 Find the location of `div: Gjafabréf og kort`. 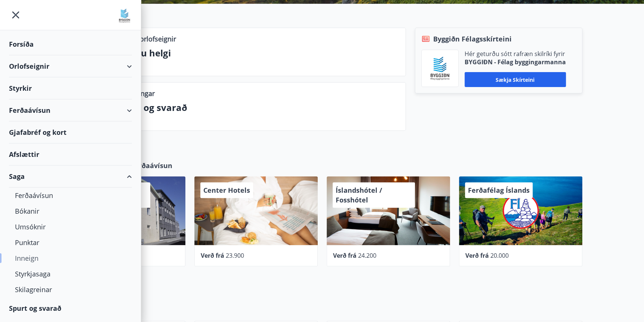

div: Gjafabréf og kort is located at coordinates (70, 132).